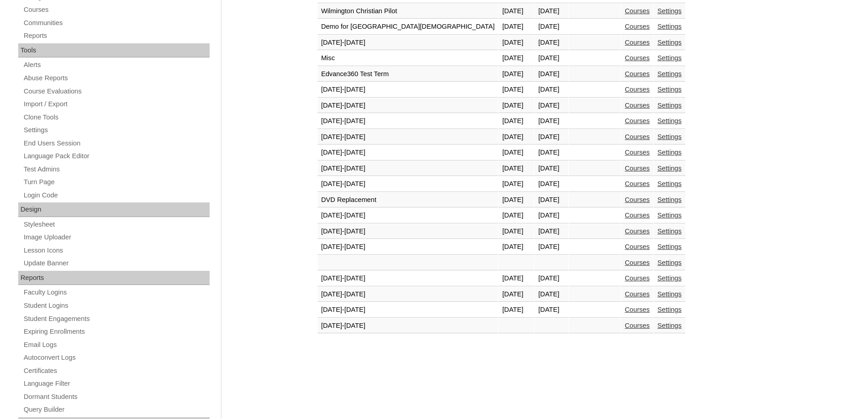 The height and width of the screenshot is (419, 868). I want to click on a: Communities, so click(116, 23).